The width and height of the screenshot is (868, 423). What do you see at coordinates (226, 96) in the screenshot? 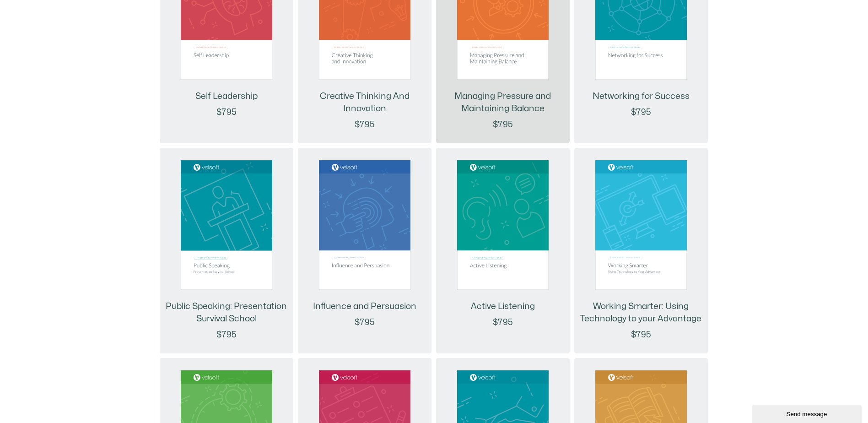
I see `a: Self Leadership` at bounding box center [226, 96].